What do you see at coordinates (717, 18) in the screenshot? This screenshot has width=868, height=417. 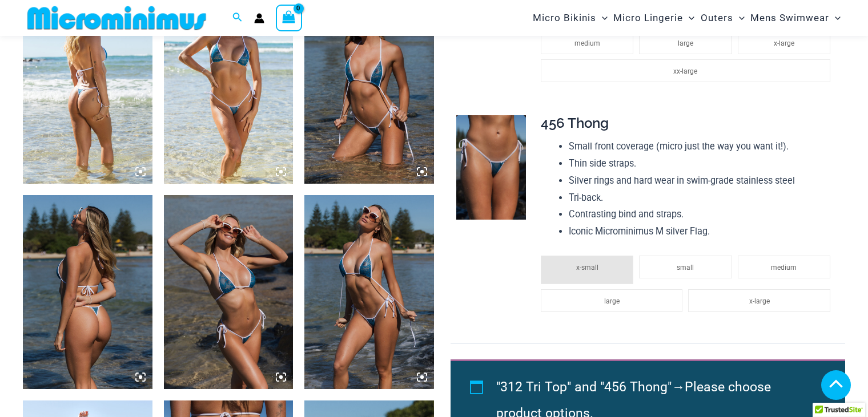 I see `span: Outers` at bounding box center [717, 18].